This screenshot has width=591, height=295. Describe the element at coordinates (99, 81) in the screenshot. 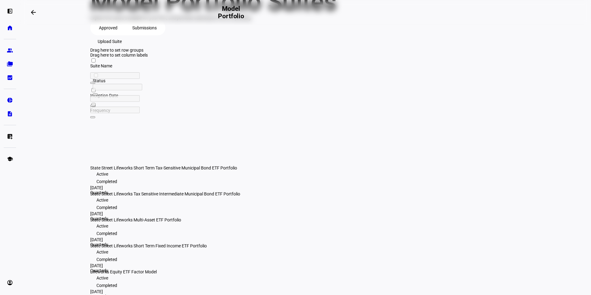

I see `span: Status` at that location.